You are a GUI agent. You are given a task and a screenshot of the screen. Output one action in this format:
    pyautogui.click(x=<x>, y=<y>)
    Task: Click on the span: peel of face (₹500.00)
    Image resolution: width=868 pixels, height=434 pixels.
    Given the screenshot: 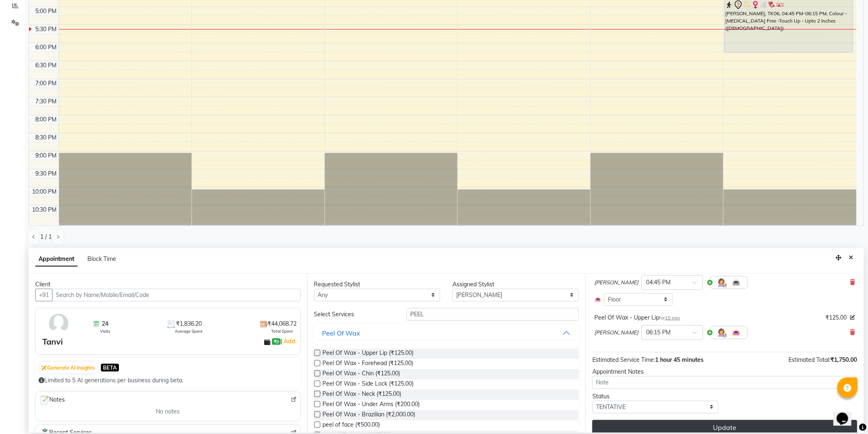 What is the action you would take?
    pyautogui.click(x=351, y=426)
    